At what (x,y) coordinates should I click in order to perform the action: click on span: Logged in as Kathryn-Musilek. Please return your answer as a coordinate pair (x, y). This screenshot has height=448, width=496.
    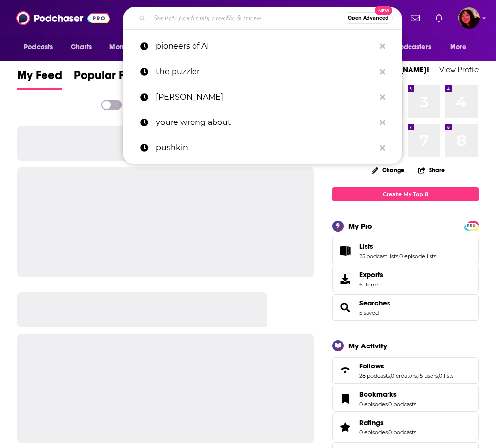
    Looking at the image, I should click on (469, 18).